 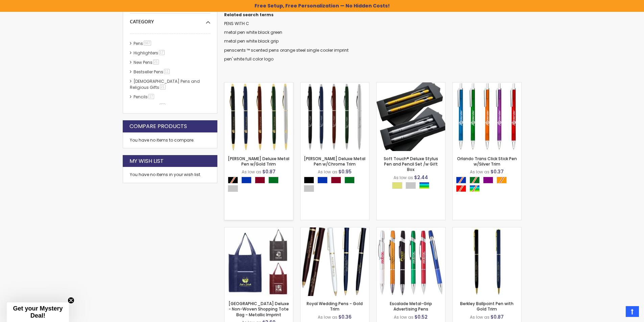 I want to click on a: Cooper Deluxe Metal Pen w/Chrome Trim, so click(x=335, y=85).